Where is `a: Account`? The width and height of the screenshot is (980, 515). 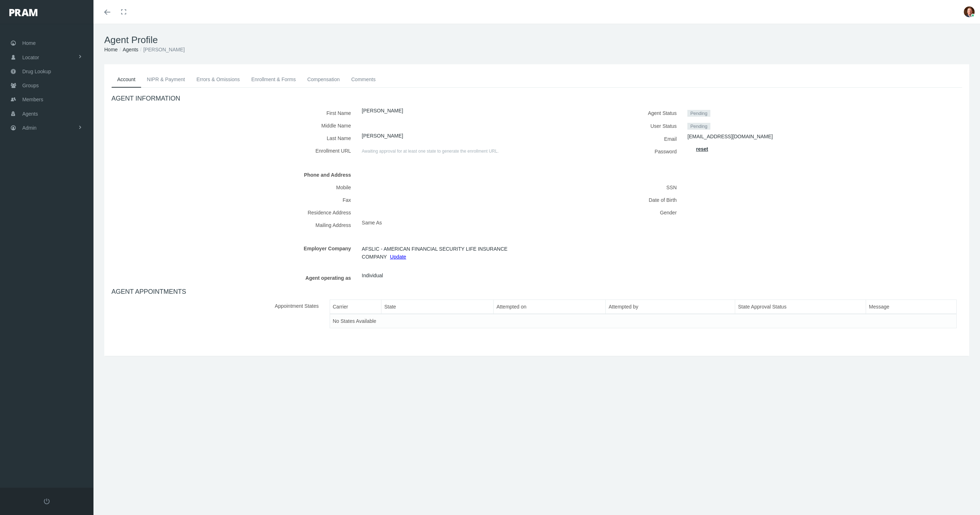
a: Account is located at coordinates (126, 79).